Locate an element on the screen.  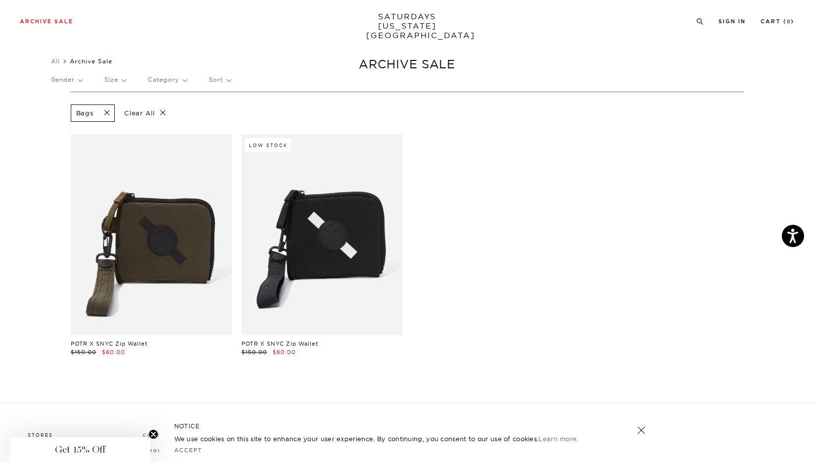
div: Get 15% OffClose teaser is located at coordinates (80, 449).